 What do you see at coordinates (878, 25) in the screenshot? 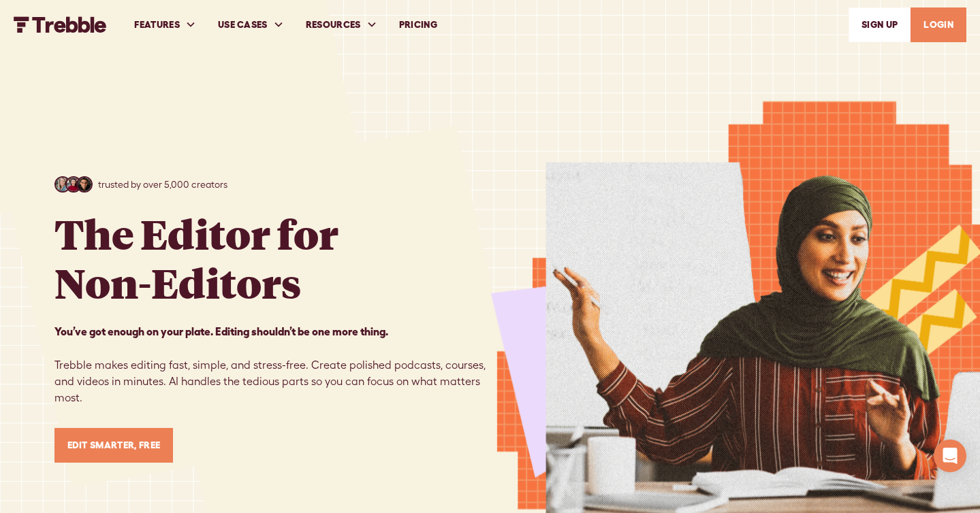
I see `a: SIGn UP` at bounding box center [878, 25].